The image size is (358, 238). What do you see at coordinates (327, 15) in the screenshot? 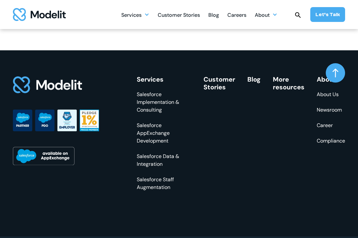
I see `div: Let’s Talk` at bounding box center [327, 15].